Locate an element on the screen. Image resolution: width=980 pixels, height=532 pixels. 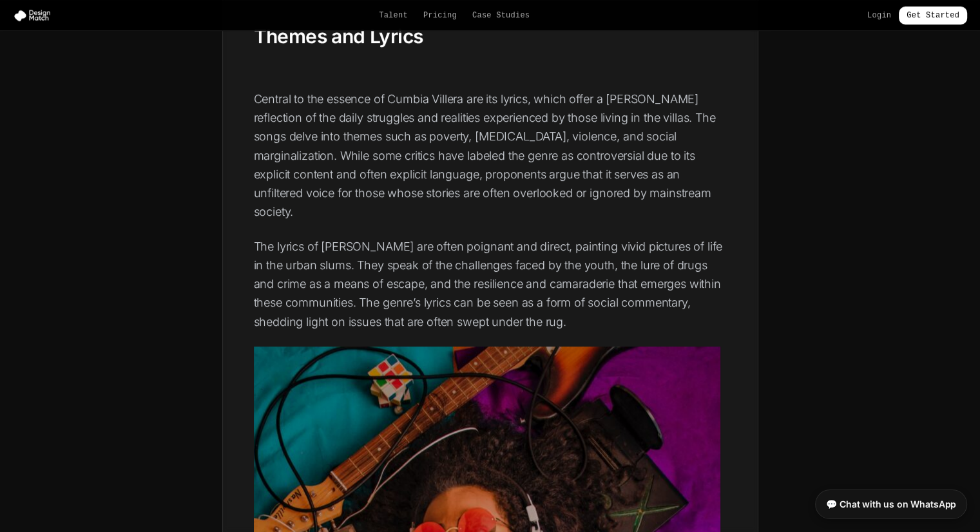
img: Design Match is located at coordinates (35, 15).